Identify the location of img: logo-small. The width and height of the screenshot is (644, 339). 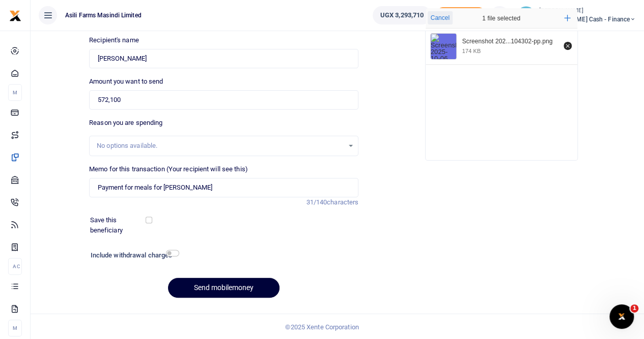
(15, 16).